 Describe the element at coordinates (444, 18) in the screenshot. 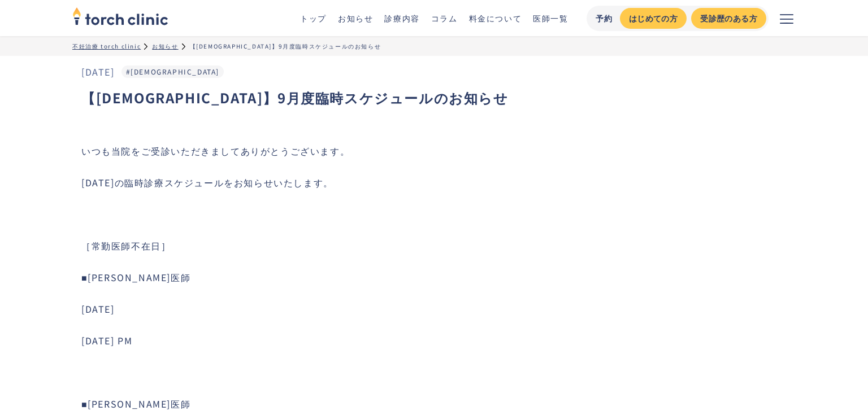

I see `a: コラム` at that location.